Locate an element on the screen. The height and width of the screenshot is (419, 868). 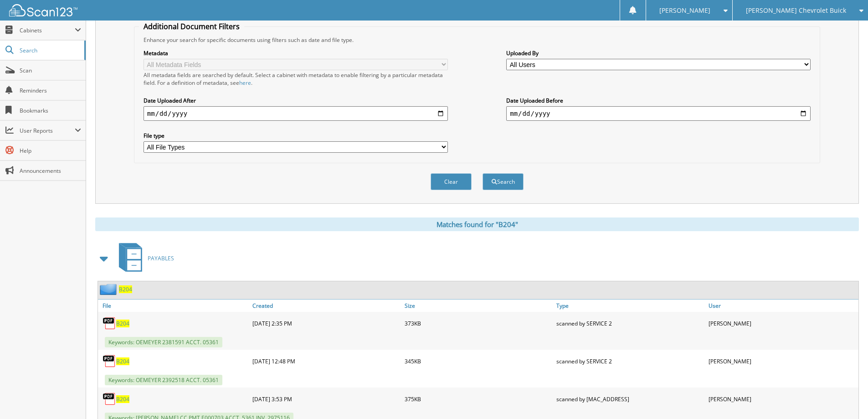
img: scan123-logo-white.svg is located at coordinates (43, 10).